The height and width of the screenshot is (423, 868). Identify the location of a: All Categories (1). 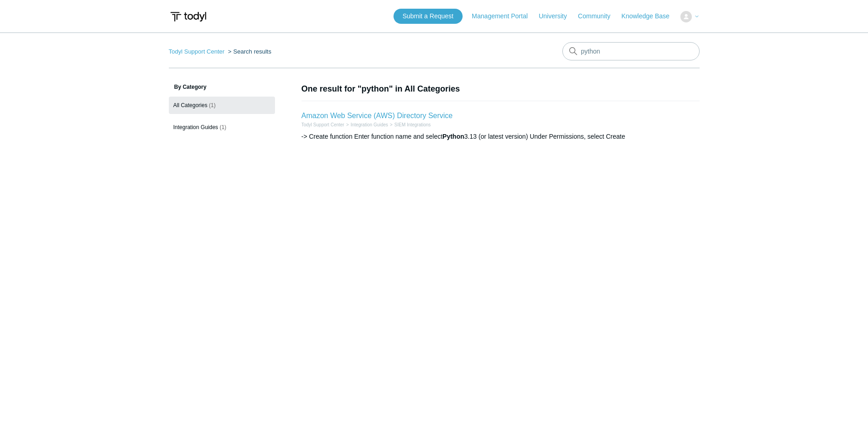
(222, 105).